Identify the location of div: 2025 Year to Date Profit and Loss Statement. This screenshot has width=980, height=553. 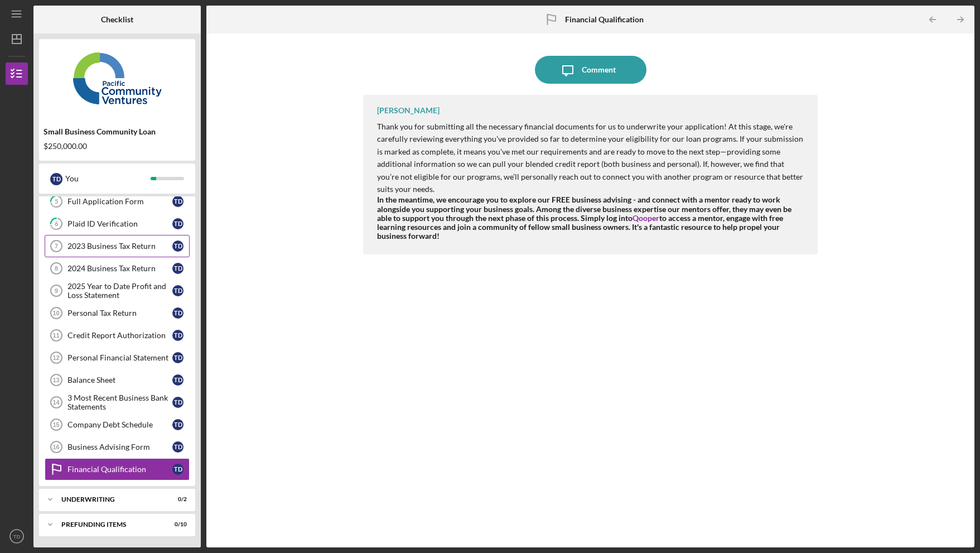
(120, 291).